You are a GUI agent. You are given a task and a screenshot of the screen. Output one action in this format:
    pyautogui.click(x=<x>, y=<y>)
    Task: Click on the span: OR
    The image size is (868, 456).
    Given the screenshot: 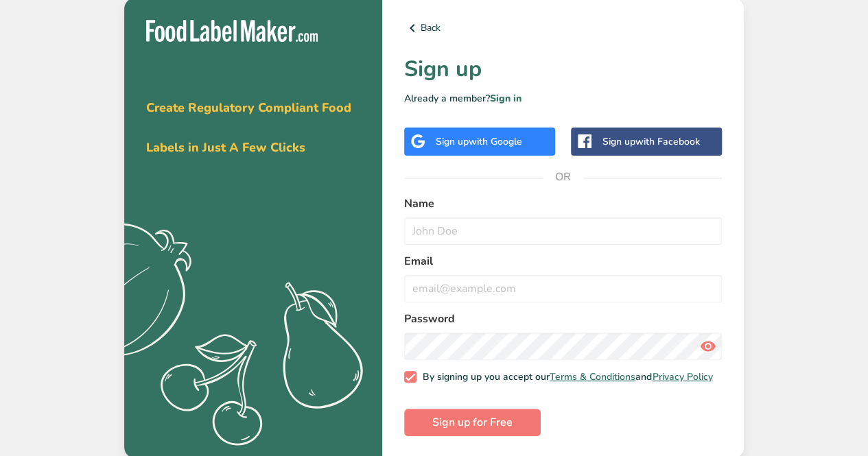 What is the action you would take?
    pyautogui.click(x=563, y=177)
    